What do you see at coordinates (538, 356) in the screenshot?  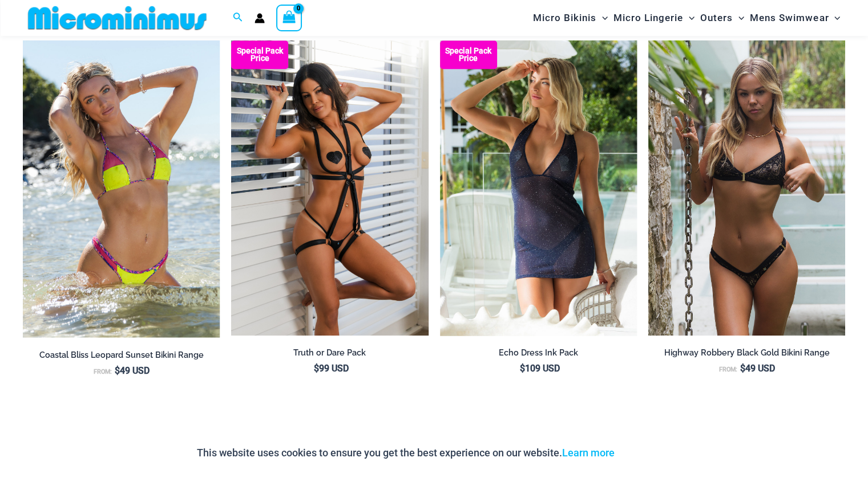 I see `a: Echo Dress Ink Pack` at bounding box center [538, 356].